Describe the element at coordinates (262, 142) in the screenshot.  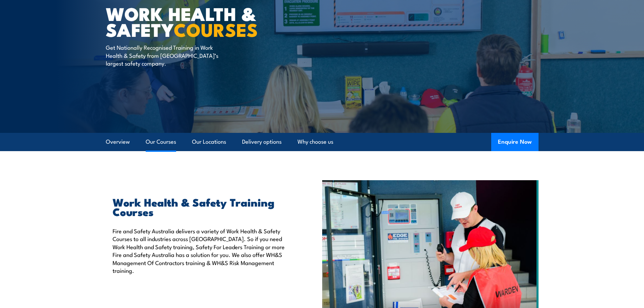
I see `a: Delivery options` at that location.